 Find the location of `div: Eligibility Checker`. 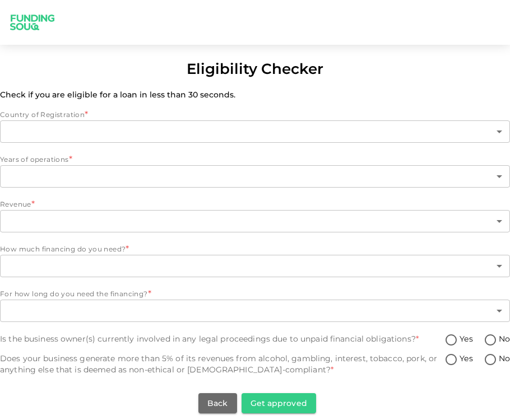

div: Eligibility Checker is located at coordinates (255, 69).